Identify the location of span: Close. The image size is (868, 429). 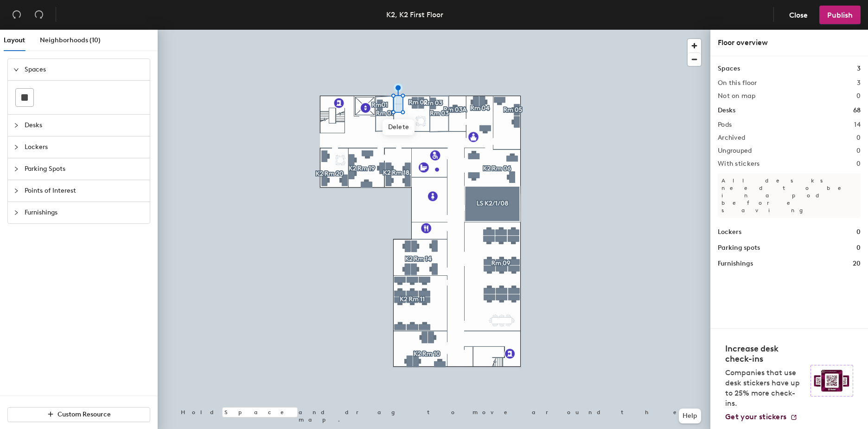
(798, 15).